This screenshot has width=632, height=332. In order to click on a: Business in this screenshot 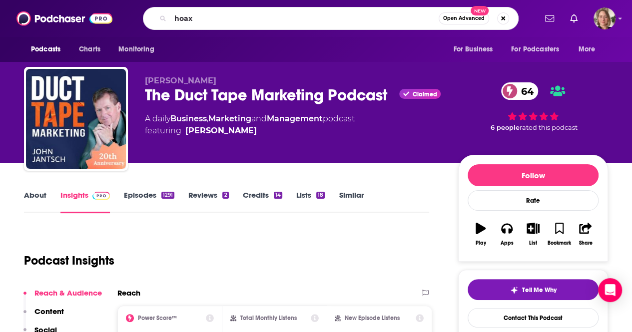, I will do `click(188, 118)`.